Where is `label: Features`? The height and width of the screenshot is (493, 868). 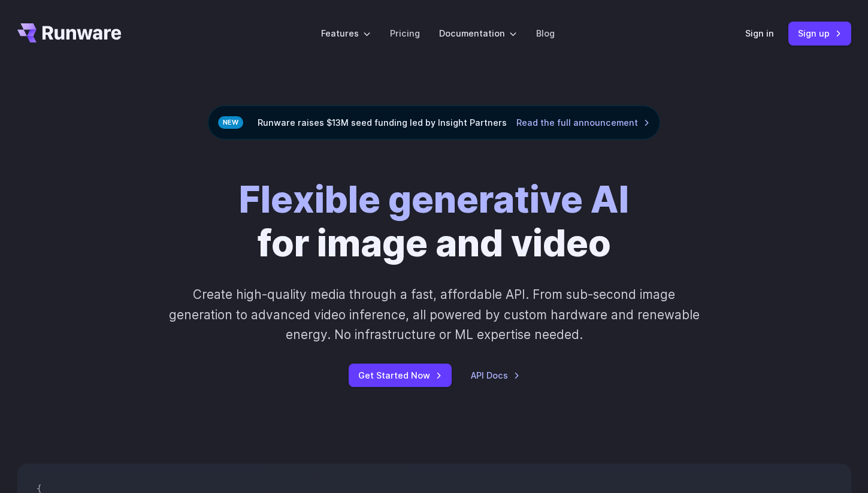
label: Features is located at coordinates (346, 33).